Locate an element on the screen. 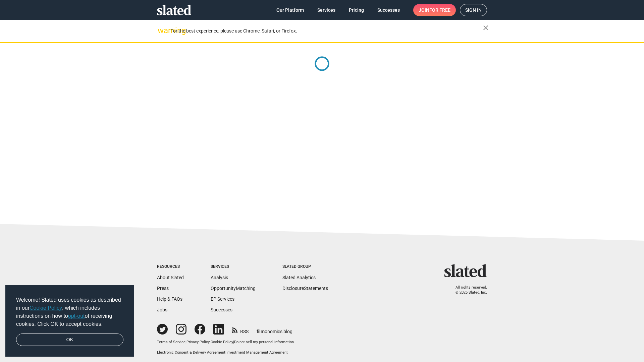 This screenshot has width=644, height=362. span: Pricing is located at coordinates (356, 10).